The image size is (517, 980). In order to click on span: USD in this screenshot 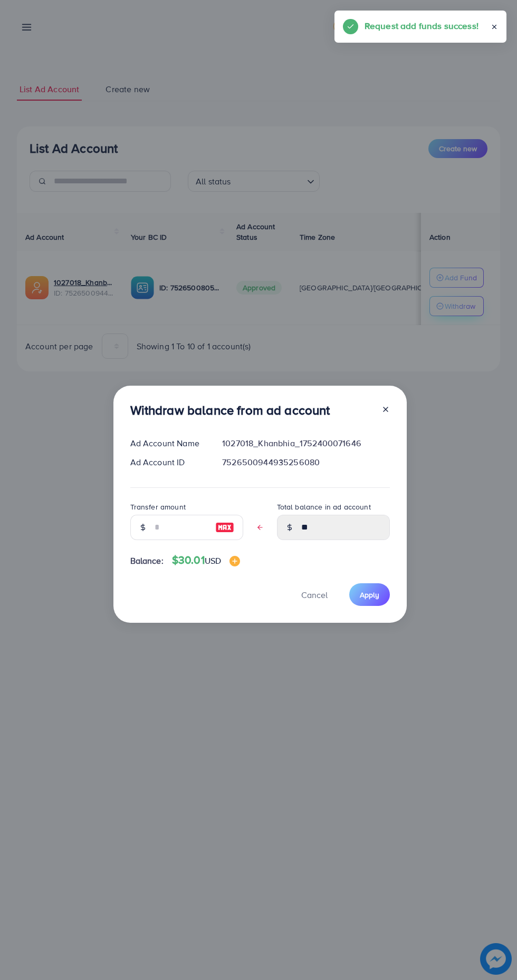, I will do `click(212, 561)`.